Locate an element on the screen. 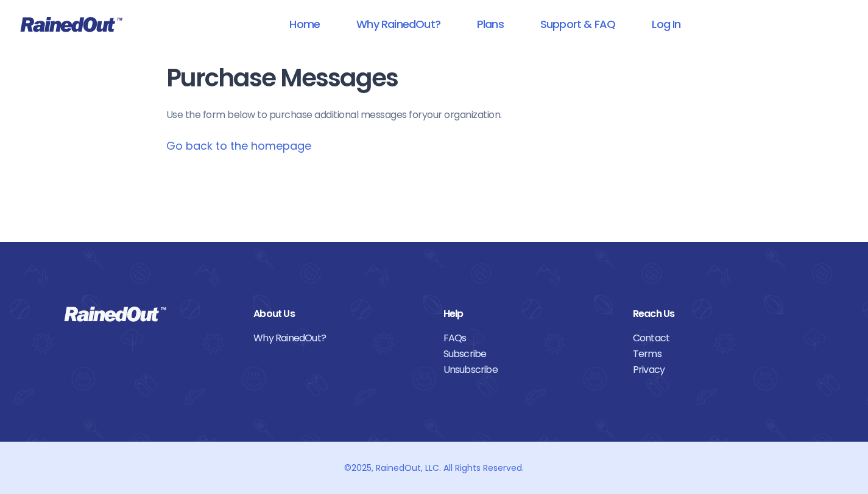  a: Go back to the homepage is located at coordinates (239, 145).